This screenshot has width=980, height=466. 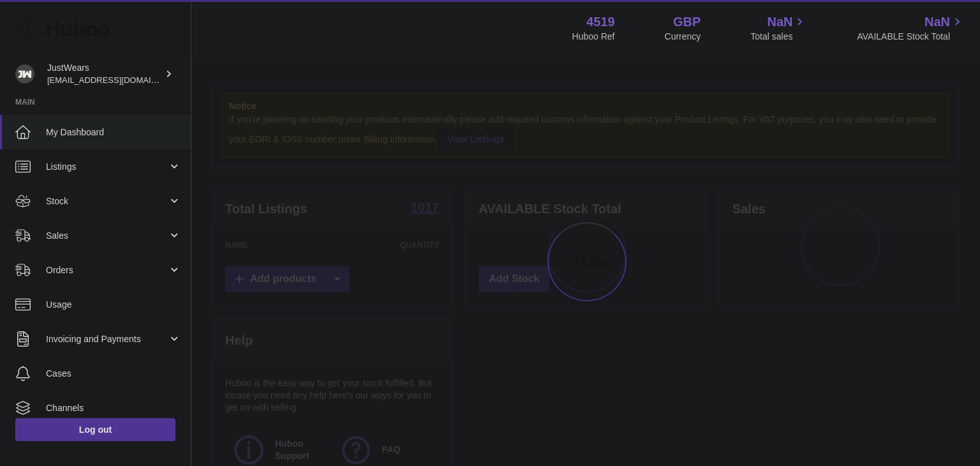 I want to click on span: Sales, so click(x=107, y=236).